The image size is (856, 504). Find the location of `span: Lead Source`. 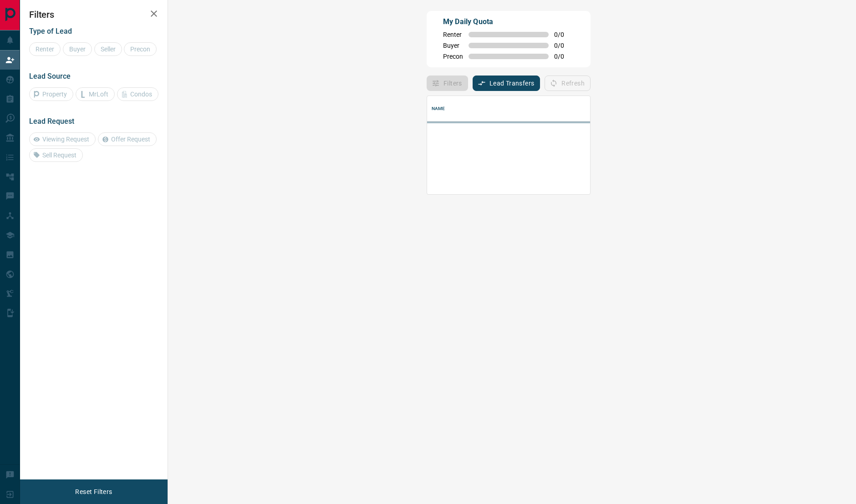

span: Lead Source is located at coordinates (50, 76).